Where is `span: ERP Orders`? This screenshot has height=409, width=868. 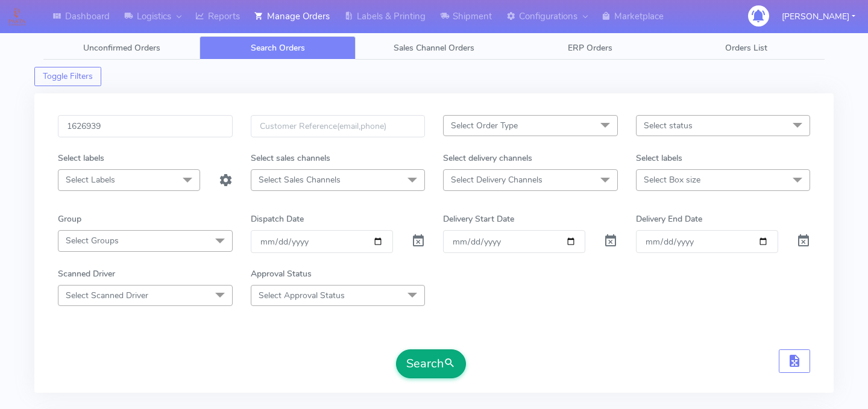 span: ERP Orders is located at coordinates (590, 48).